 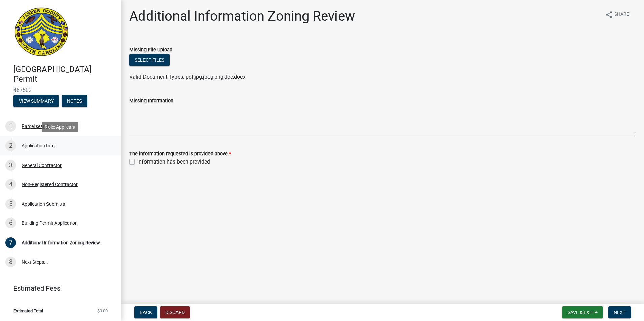 What do you see at coordinates (11, 165) in the screenshot?
I see `div: 3` at bounding box center [11, 165].